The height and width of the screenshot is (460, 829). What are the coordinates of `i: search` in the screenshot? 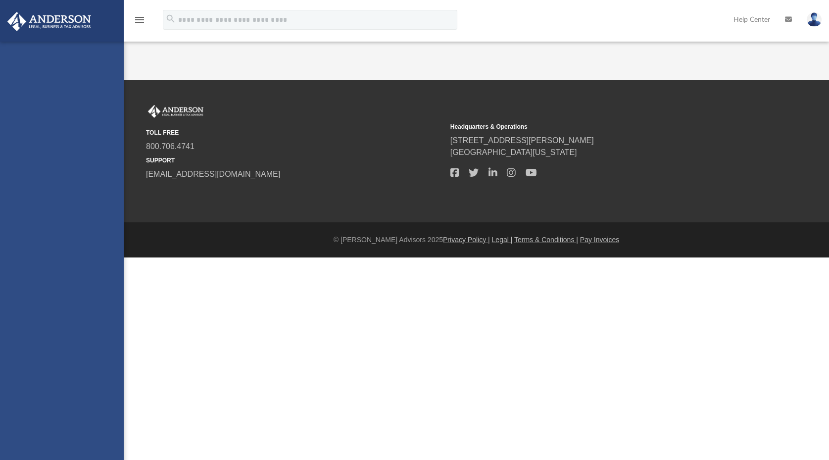 It's located at (171, 19).